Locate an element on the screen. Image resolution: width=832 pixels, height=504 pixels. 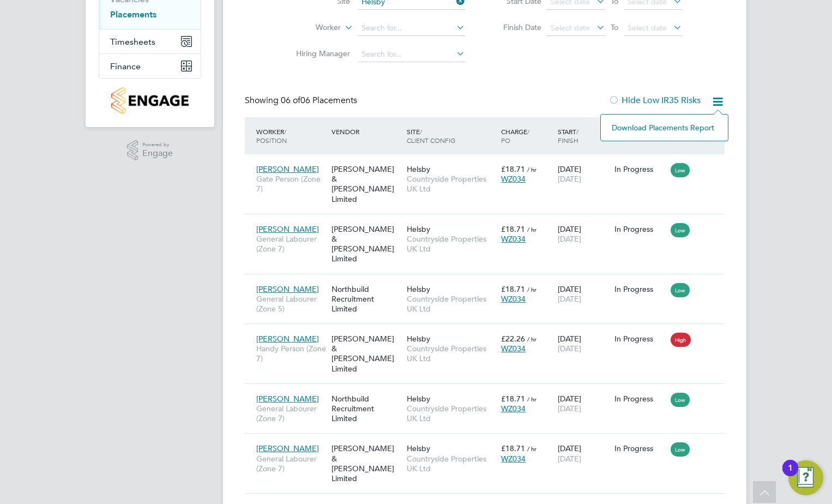
span: £22.26 is located at coordinates (513, 338).